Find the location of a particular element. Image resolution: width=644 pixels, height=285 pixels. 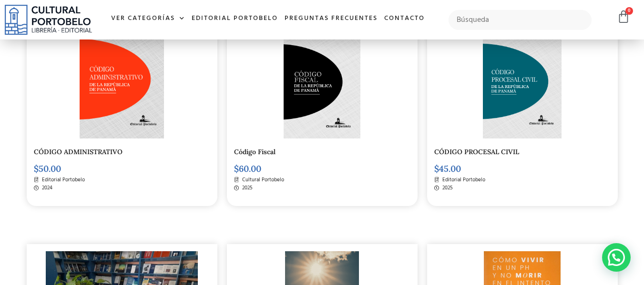

bdi: 50.00 is located at coordinates (47, 169).